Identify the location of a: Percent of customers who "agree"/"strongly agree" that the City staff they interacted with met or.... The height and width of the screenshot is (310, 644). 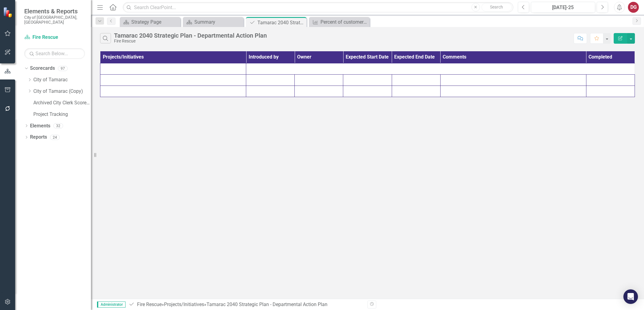
(339, 22).